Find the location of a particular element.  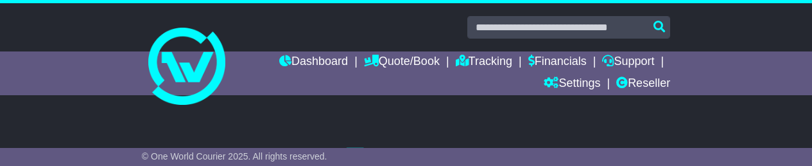

span: © One World Courier 2025. All rights reserved. is located at coordinates (234, 156).